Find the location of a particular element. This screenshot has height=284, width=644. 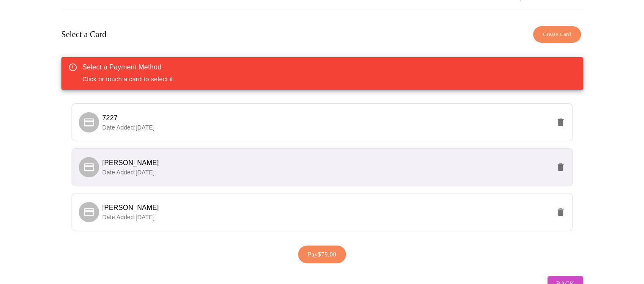

div: Select a Payment Method is located at coordinates (129, 67).